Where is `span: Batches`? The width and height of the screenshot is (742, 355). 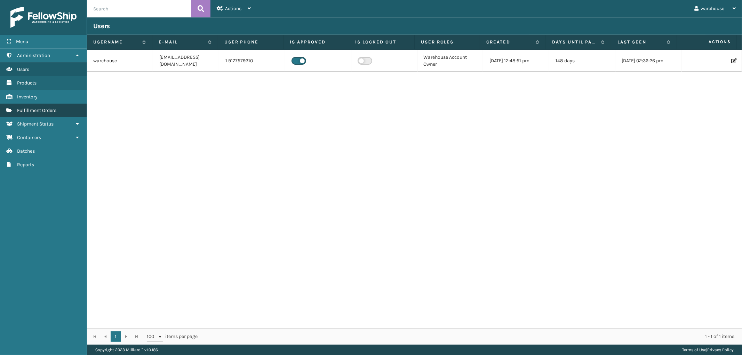
span: Batches is located at coordinates (26, 151).